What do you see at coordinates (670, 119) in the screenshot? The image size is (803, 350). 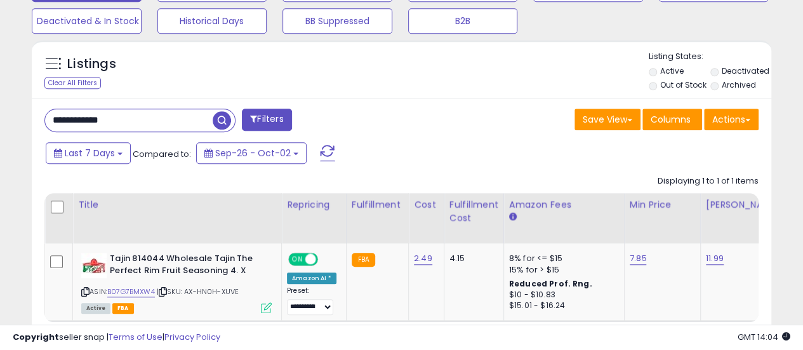 I see `span: Columns` at bounding box center [670, 119].